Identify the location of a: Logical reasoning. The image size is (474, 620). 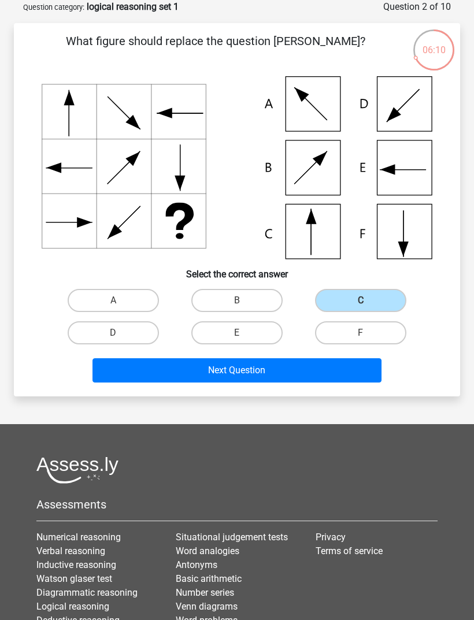
(73, 607).